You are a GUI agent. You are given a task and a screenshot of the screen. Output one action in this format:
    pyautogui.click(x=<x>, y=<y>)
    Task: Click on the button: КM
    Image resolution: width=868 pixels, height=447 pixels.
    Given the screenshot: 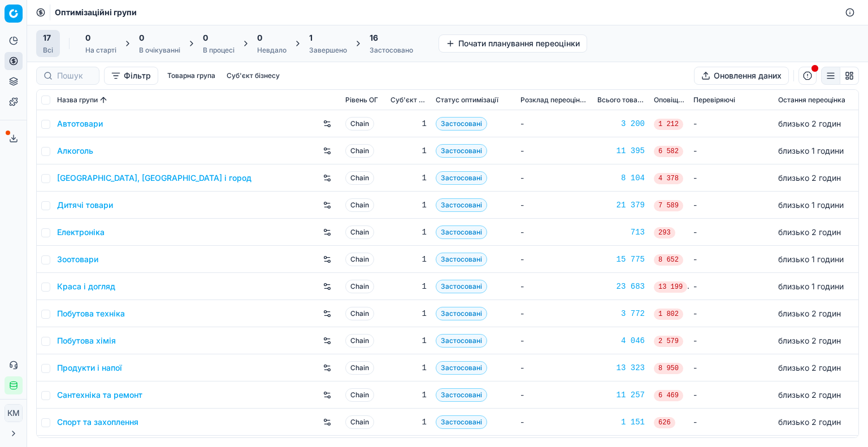 What is the action you would take?
    pyautogui.click(x=13, y=413)
    